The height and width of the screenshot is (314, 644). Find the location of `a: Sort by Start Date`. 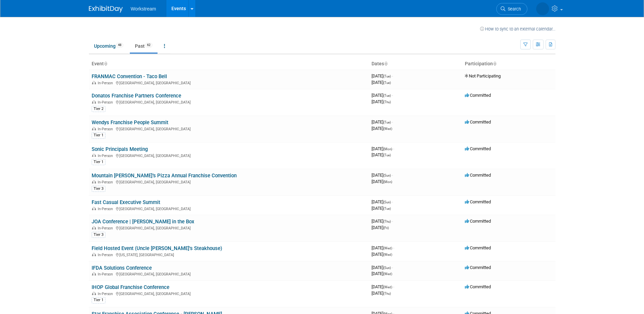

a: Sort by Start Date is located at coordinates (386, 64).